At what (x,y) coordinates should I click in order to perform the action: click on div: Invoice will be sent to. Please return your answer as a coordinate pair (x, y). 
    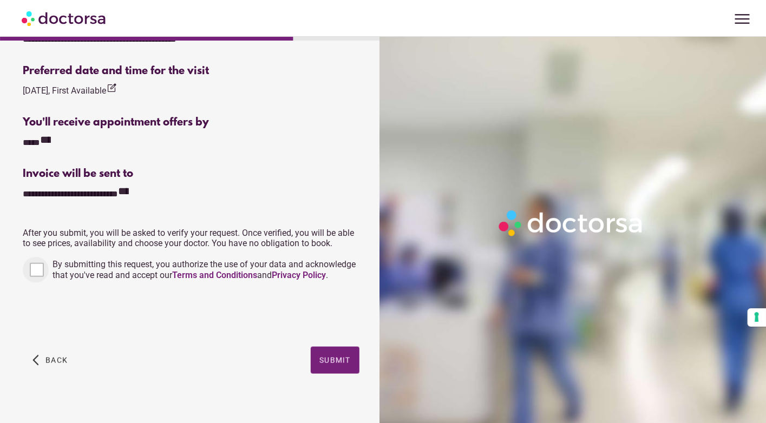
    Looking at the image, I should click on (191, 174).